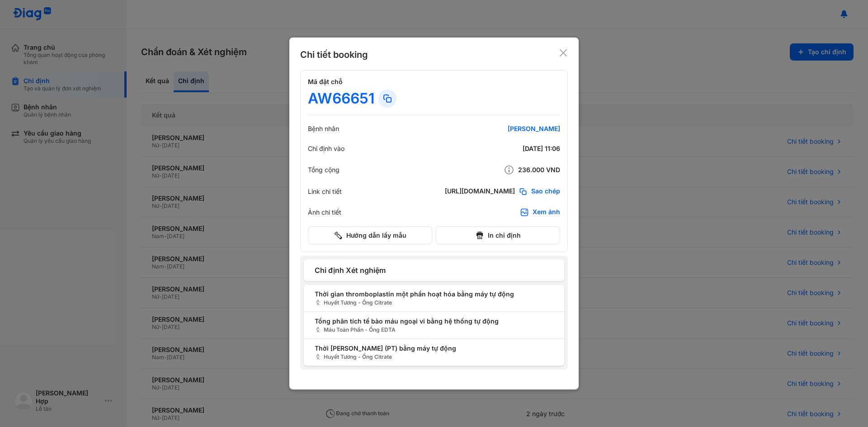 The height and width of the screenshot is (427, 868). Describe the element at coordinates (506, 170) in the screenshot. I see `div: 236.000 VND` at that location.